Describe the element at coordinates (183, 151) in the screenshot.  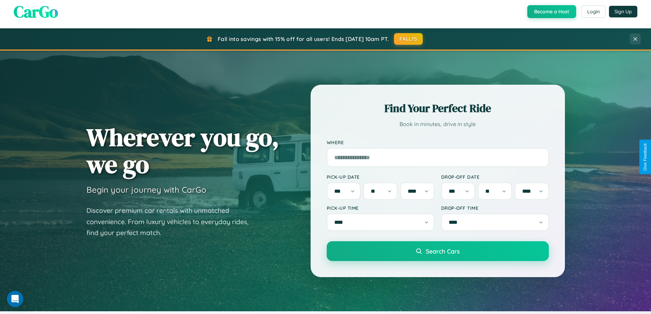
I see `h1: Wherever you go, we go` at that location.